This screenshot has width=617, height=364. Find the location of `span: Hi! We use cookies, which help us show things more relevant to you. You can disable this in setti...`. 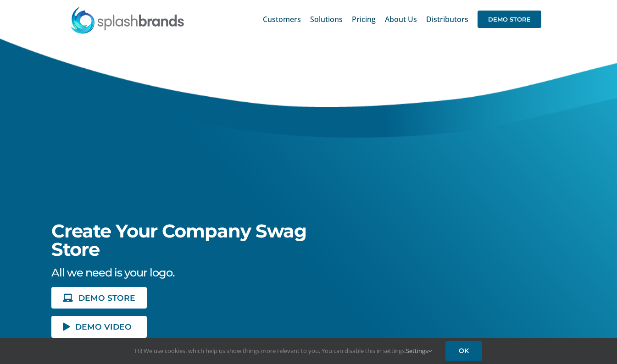

span: Hi! We use cookies, which help us show things more relevant to you. You can disable this in setti... is located at coordinates (283, 350).